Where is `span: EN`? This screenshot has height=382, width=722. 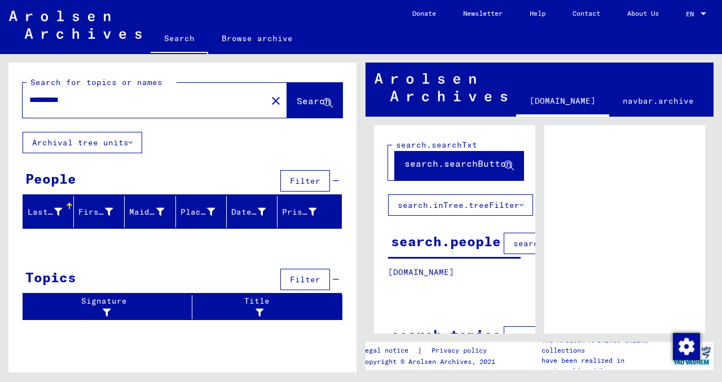
span: EN is located at coordinates (692, 14).